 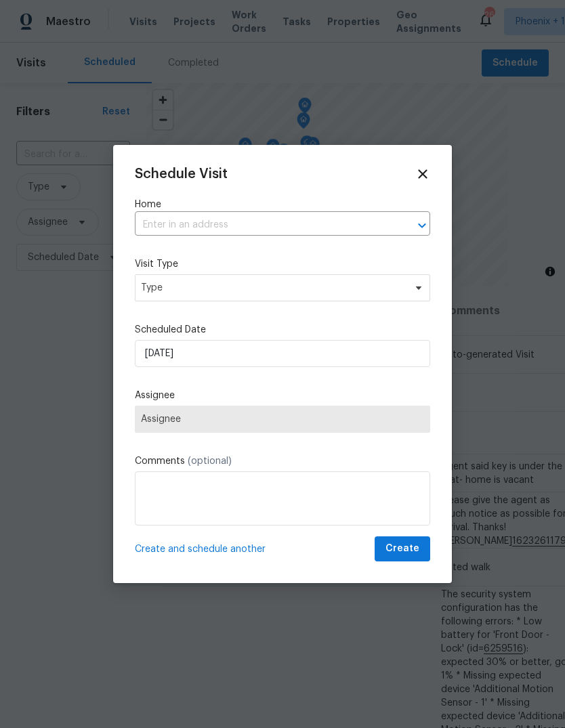 What do you see at coordinates (402, 549) in the screenshot?
I see `button: Create` at bounding box center [402, 549].